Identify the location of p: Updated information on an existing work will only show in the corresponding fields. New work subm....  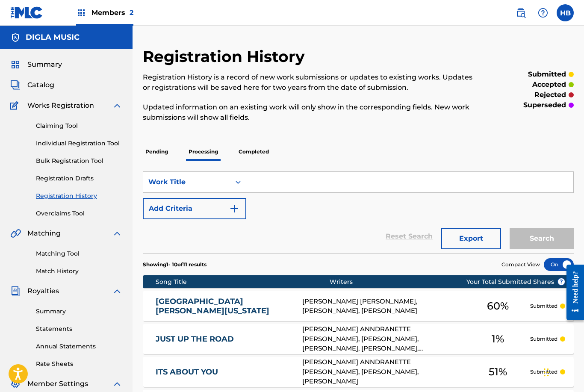
(308, 112).